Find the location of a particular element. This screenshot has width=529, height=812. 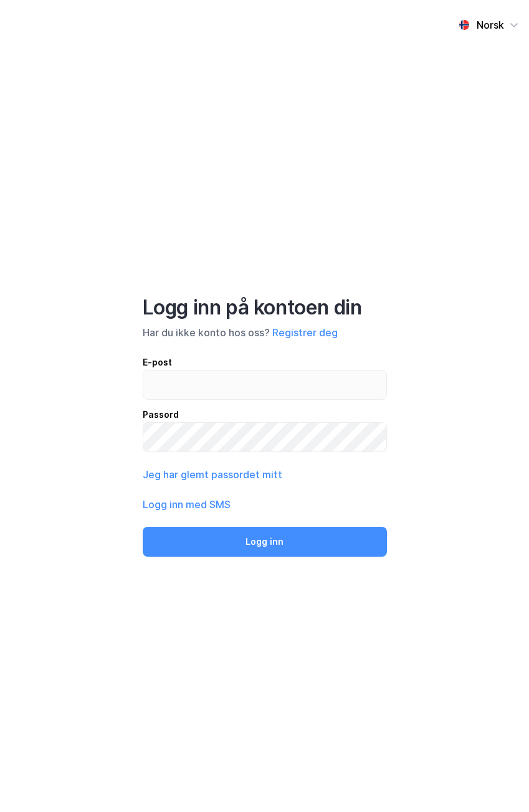

div: Norsk is located at coordinates (490, 25).